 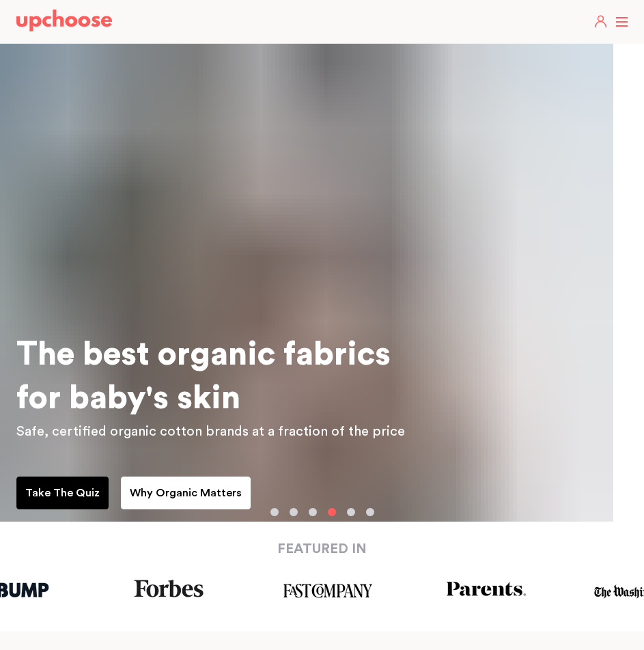 What do you see at coordinates (64, 22) in the screenshot?
I see `a: UpChoose` at bounding box center [64, 22].